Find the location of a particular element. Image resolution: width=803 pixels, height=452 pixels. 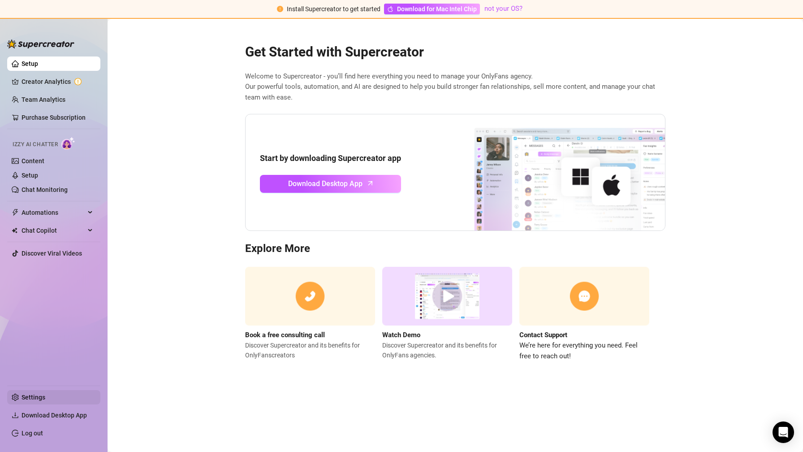

div: Open Intercom Messenger is located at coordinates (783, 432).